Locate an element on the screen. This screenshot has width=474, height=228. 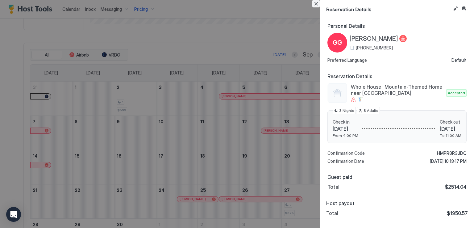
span: Host payout is located at coordinates (397, 203).